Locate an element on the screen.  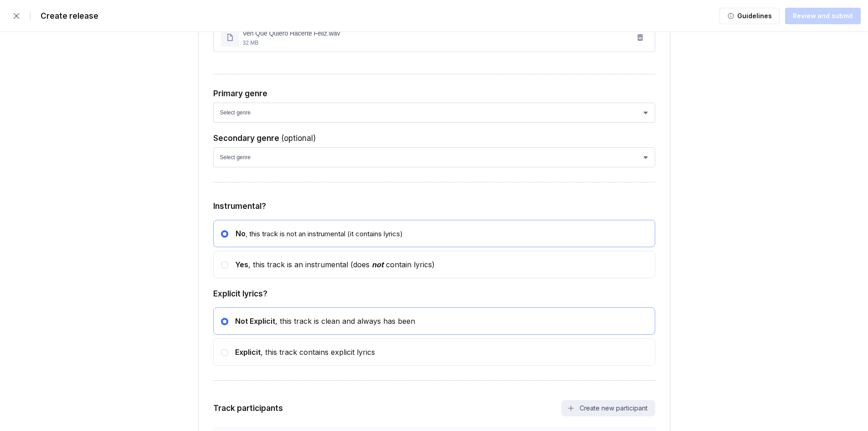
div: Guidelines is located at coordinates (753, 16).